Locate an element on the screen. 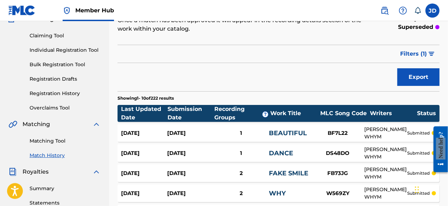  a: FAKE SMILE is located at coordinates (289, 173).